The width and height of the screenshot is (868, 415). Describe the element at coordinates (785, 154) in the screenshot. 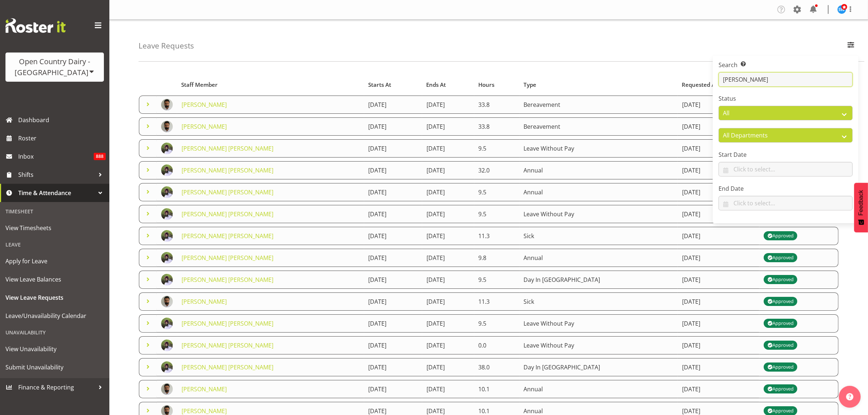

I see `label: Start Date` at that location.